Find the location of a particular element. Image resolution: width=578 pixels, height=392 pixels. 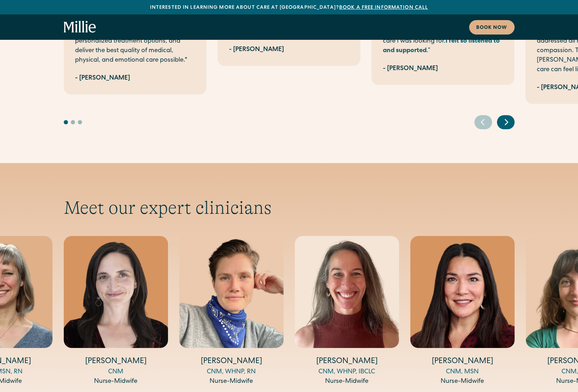

div: 8 / 14 is located at coordinates (463, 311).